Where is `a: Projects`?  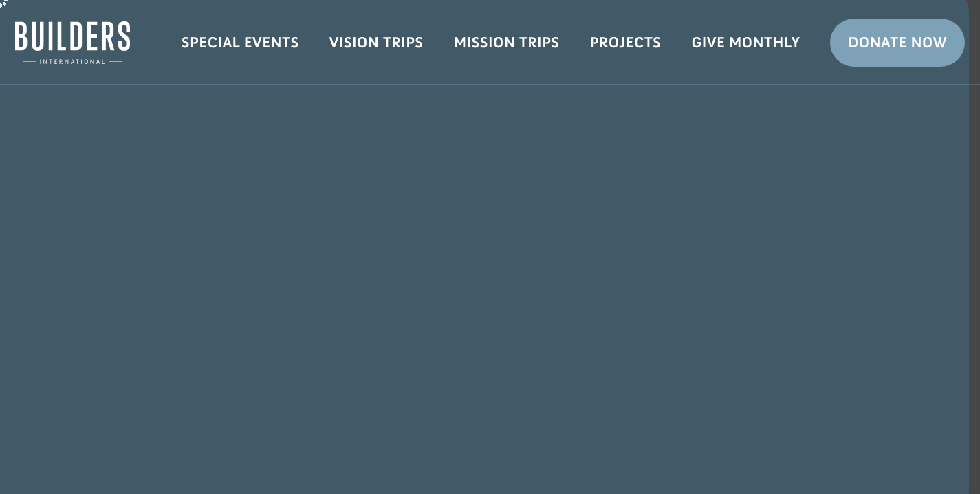 a: Projects is located at coordinates (626, 43).